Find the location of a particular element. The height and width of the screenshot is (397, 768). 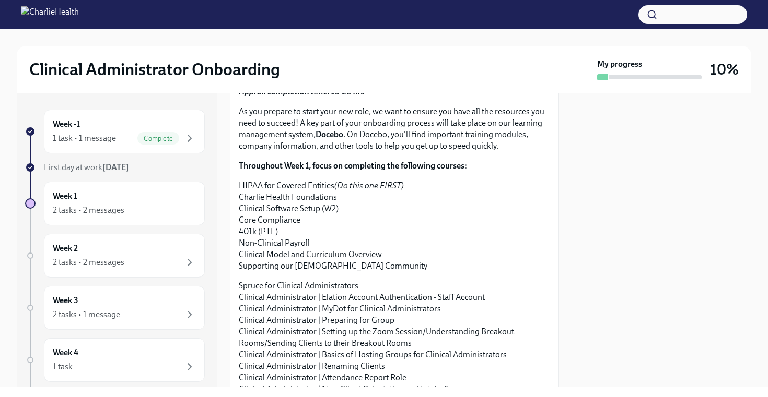

a: Week 22 tasks • 2 messages is located at coordinates (115, 256).